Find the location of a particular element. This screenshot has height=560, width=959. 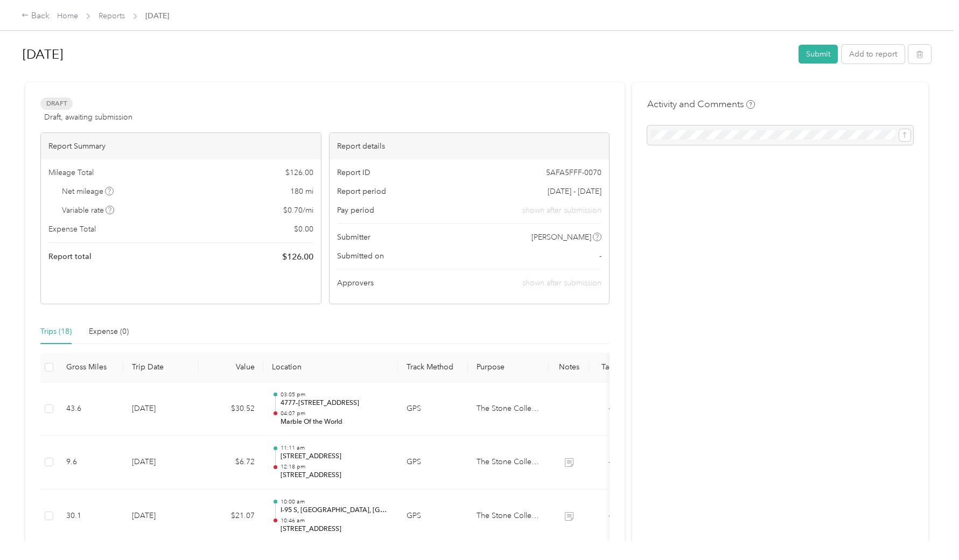

span: Expense Total is located at coordinates (73, 229).